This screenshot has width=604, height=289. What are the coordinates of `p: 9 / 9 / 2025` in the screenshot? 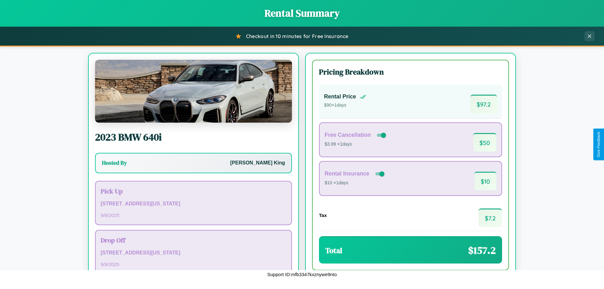 It's located at (194, 264).